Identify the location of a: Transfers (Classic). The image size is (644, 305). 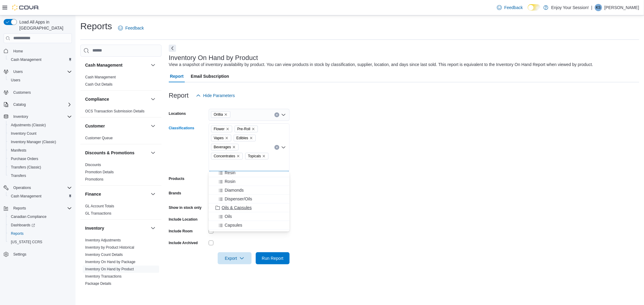
(26, 167).